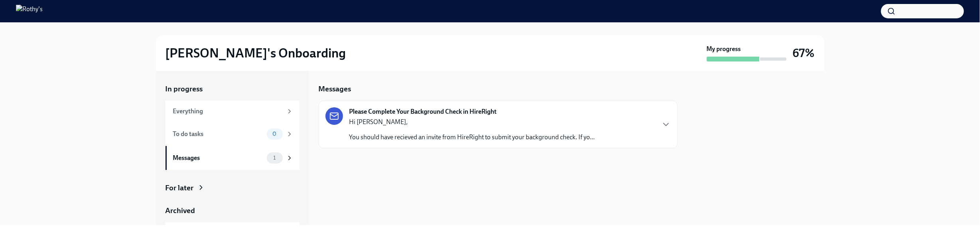 The width and height of the screenshot is (980, 233). I want to click on a: Messages1, so click(232, 158).